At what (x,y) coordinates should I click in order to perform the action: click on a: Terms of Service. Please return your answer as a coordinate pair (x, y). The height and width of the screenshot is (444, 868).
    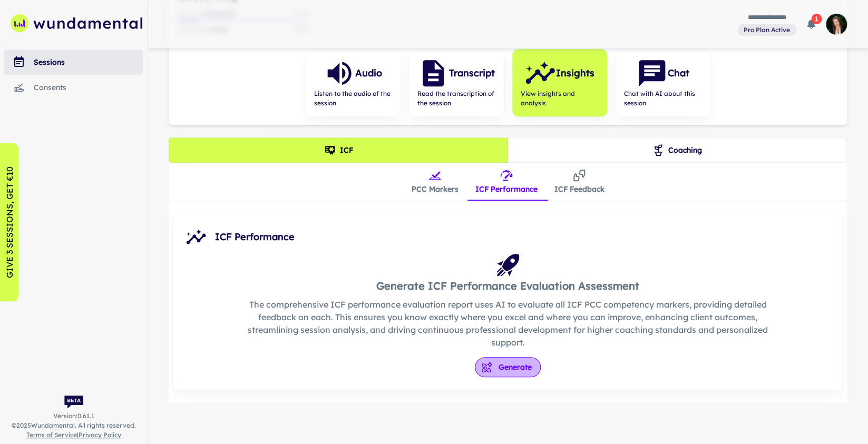
    Looking at the image, I should click on (51, 435).